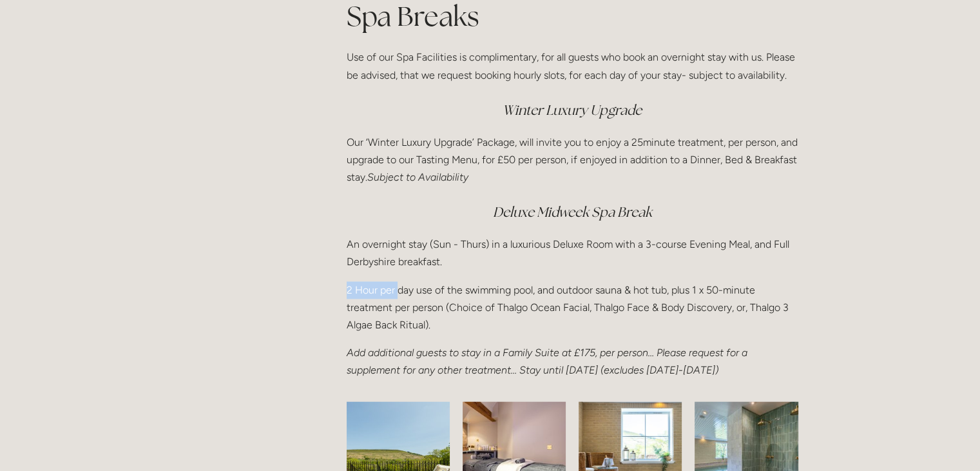 Image resolution: width=980 pixels, height=471 pixels. I want to click on em: Add additional guests to stay in a Family Suite at £175, per person… Please request for a supplem..., so click(548, 361).